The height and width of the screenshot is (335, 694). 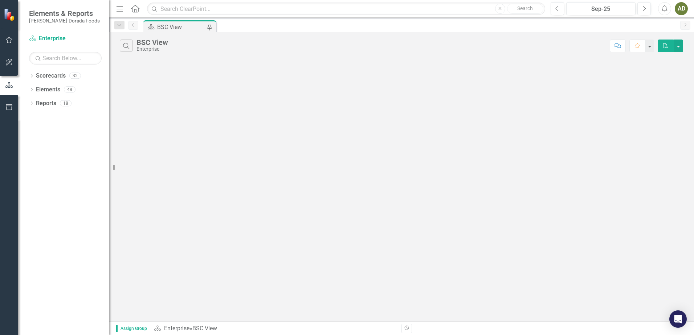 I want to click on div: Enterprise, so click(x=152, y=49).